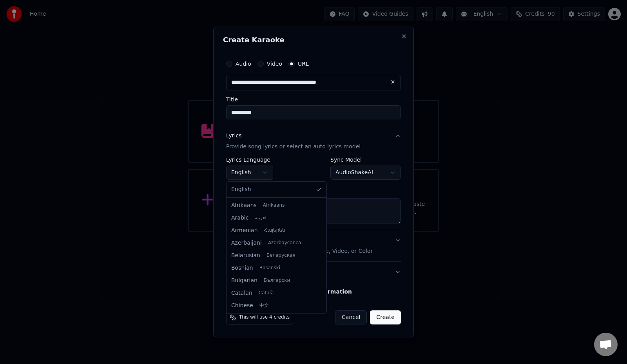 Image resolution: width=627 pixels, height=364 pixels. Describe the element at coordinates (266, 293) in the screenshot. I see `span: Català` at that location.